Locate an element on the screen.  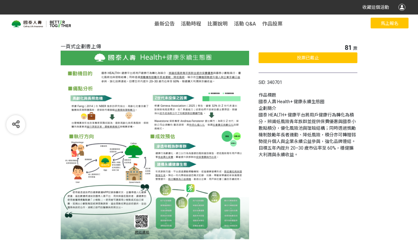
span: 最新公告 is located at coordinates (164, 24).